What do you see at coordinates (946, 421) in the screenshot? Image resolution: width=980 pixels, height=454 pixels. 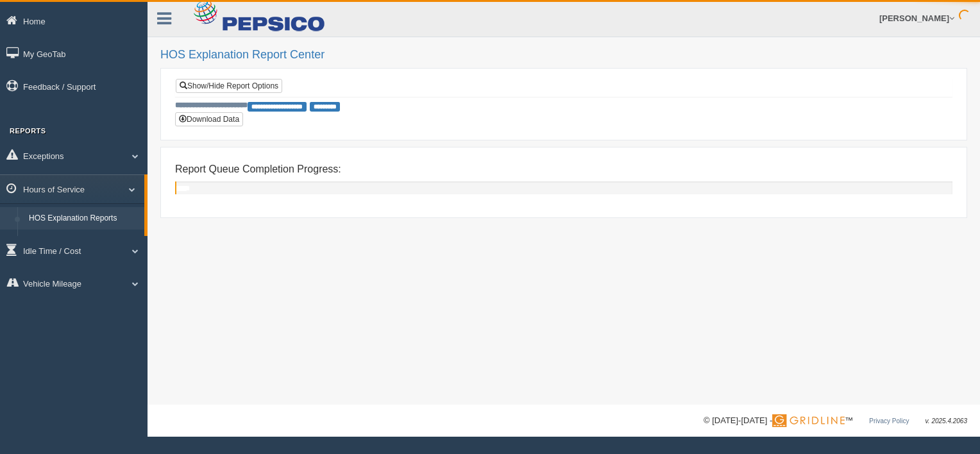 I see `span: v. 2025.4.2063` at bounding box center [946, 421].